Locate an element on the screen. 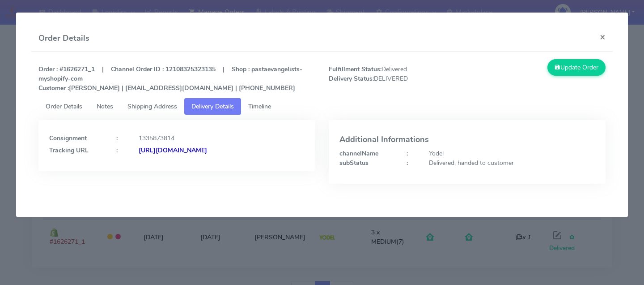 Image resolution: width=644 pixels, height=285 pixels. span: Delivery Details is located at coordinates (212, 106).